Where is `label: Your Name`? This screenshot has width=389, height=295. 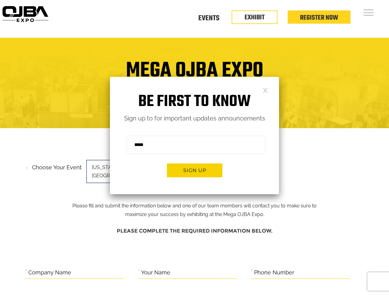
label: Your Name is located at coordinates (155, 273).